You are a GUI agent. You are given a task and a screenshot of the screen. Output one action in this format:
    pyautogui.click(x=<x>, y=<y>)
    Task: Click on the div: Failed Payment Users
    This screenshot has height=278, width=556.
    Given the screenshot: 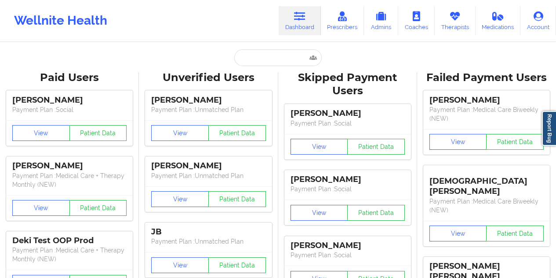 What is the action you would take?
    pyautogui.click(x=487, y=77)
    